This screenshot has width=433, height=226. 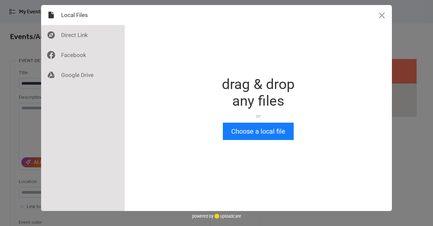 I want to click on div: or, so click(x=258, y=116).